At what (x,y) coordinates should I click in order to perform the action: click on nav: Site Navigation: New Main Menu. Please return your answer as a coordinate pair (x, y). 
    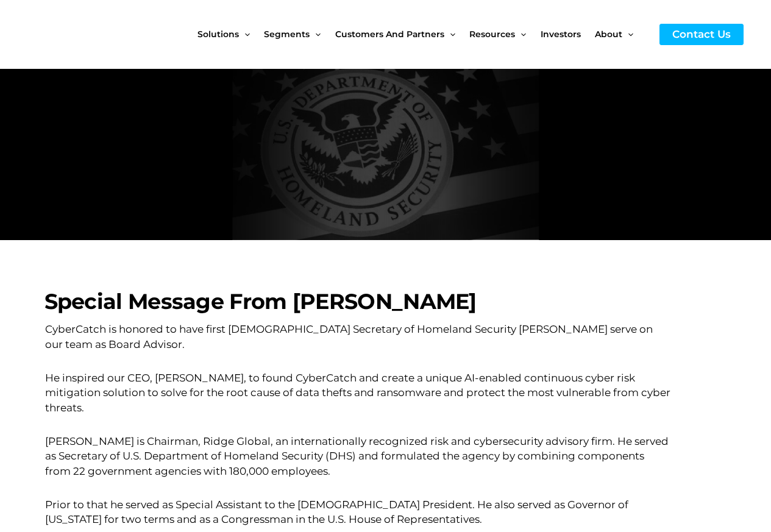
    Looking at the image, I should click on (422, 34).